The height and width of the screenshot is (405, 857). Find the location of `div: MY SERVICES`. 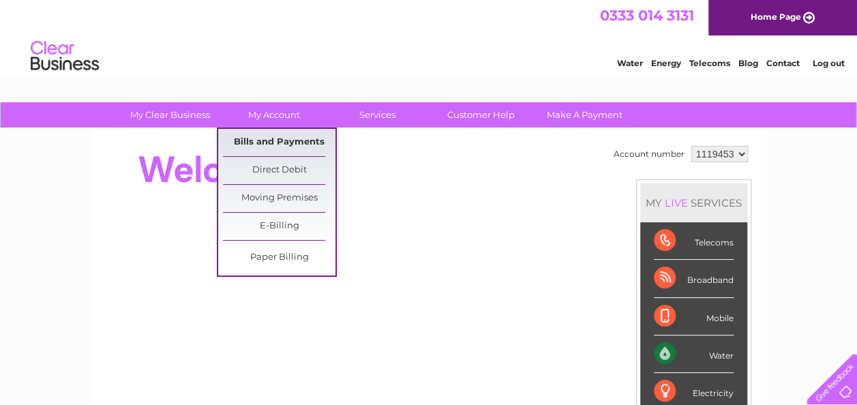

div: MY SERVICES is located at coordinates (693, 202).